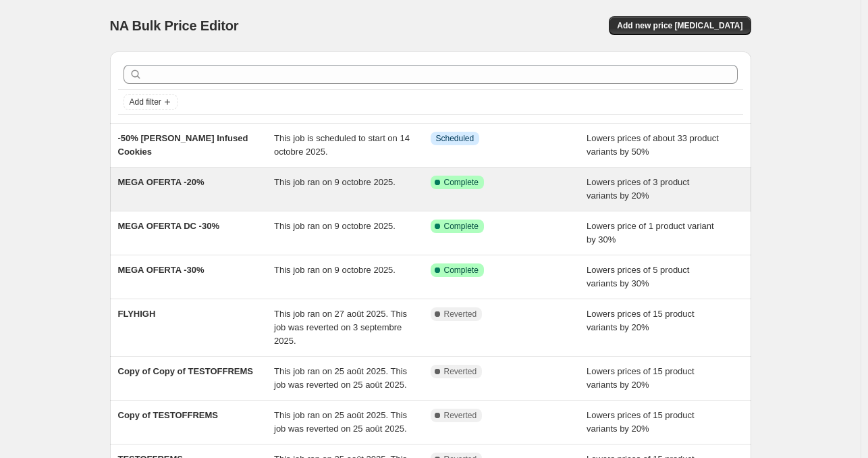 The width and height of the screenshot is (868, 458). I want to click on span: Copy of TESTOFFREMS, so click(168, 415).